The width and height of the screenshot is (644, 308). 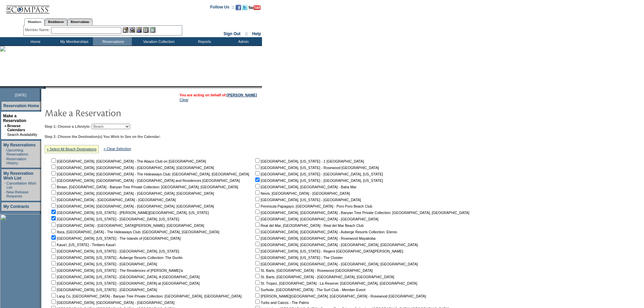 I want to click on a: Search Availability, so click(x=22, y=135).